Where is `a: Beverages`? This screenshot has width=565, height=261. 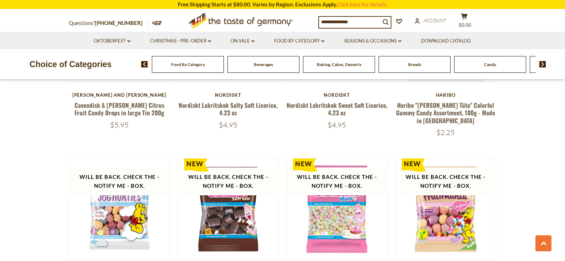 a: Beverages is located at coordinates (263, 64).